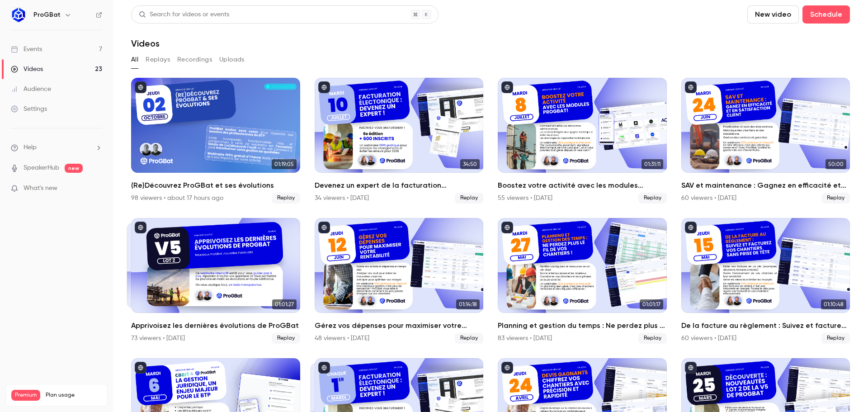 The image size is (868, 412). I want to click on a: 01:19:05(Re)Découvrez ProGBat et ses évolutions98 viewers • about 17 hours agoReplay, so click(215, 141).